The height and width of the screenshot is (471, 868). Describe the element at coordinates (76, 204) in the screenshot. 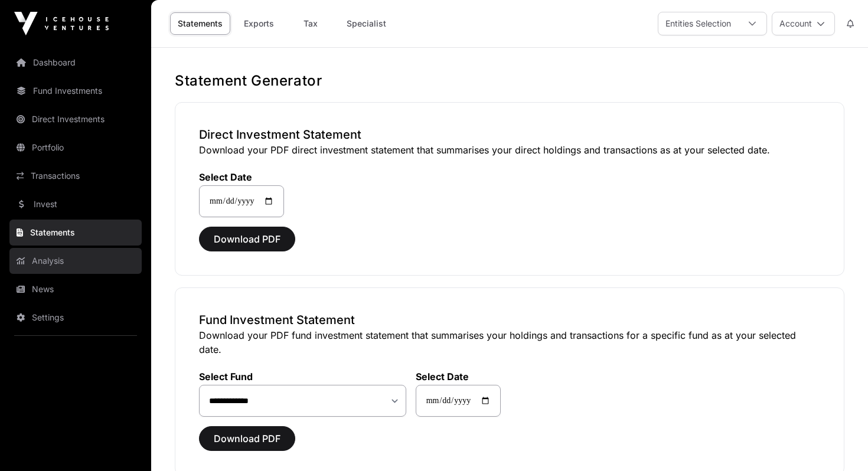

I see `a: Invest` at that location.